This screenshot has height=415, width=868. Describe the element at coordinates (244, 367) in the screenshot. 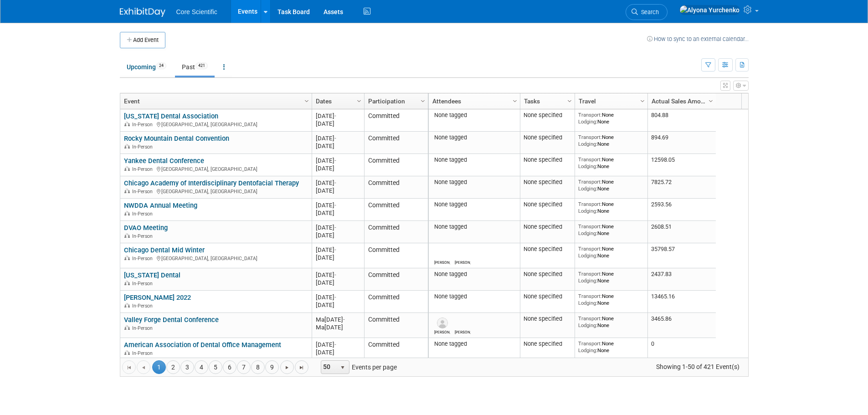

I see `a: 7` at that location.